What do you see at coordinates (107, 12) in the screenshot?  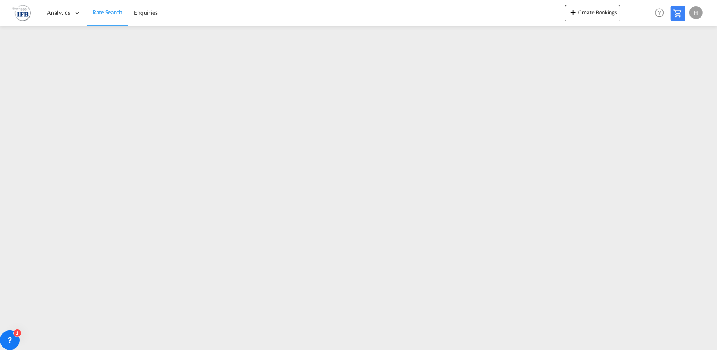 I see `span: Rate Search` at bounding box center [107, 12].